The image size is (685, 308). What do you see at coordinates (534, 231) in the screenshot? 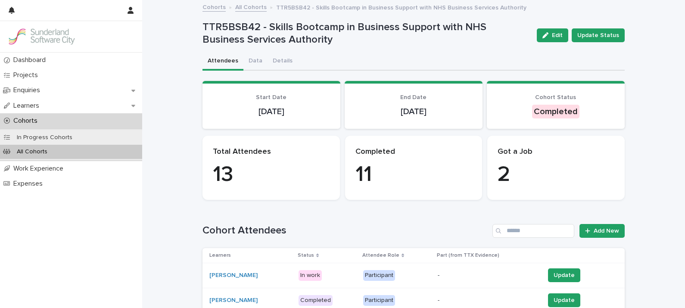
I see `div: Search` at bounding box center [534, 231].